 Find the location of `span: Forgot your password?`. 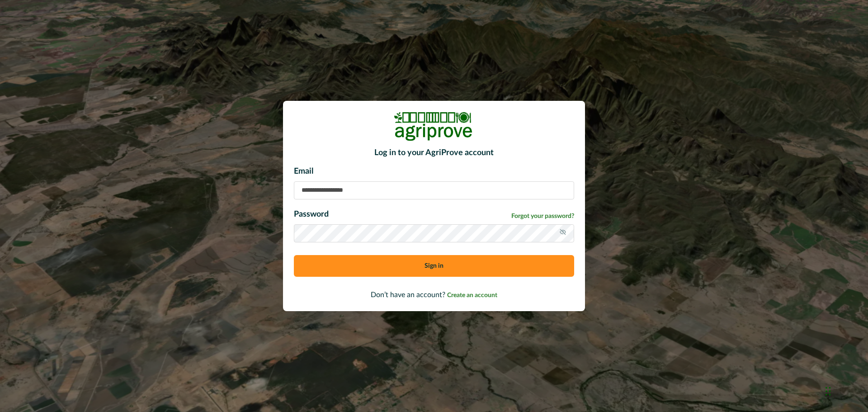

span: Forgot your password? is located at coordinates (543, 216).